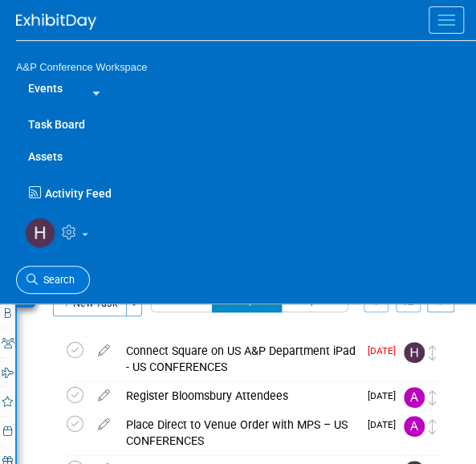 This screenshot has width=476, height=464. I want to click on a: Search, so click(53, 279).